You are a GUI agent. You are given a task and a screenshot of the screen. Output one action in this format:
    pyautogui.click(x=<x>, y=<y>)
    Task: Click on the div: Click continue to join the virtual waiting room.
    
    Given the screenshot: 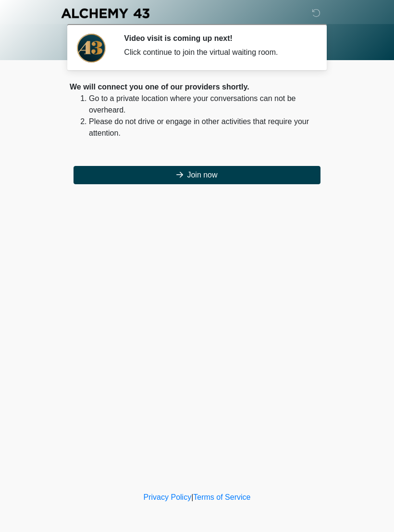 What is the action you would take?
    pyautogui.click(x=217, y=53)
    